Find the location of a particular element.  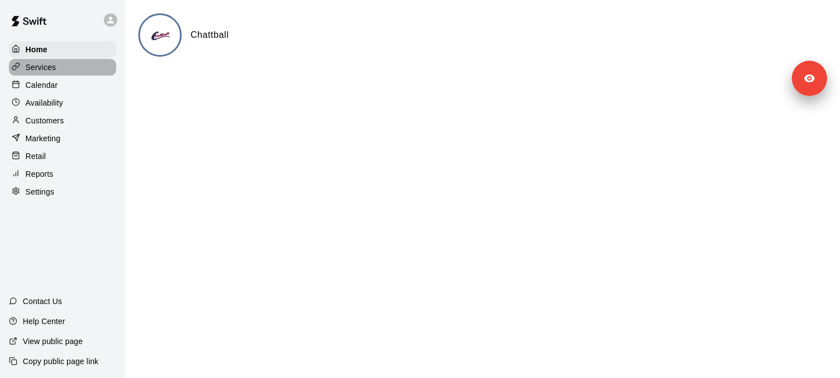

p: Retail is located at coordinates (36, 156).